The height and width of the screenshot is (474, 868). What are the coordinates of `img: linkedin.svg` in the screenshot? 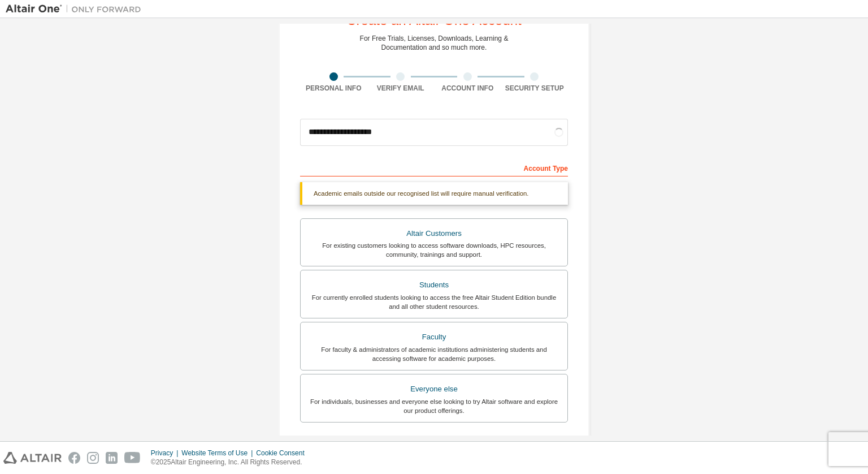 It's located at (112, 457).